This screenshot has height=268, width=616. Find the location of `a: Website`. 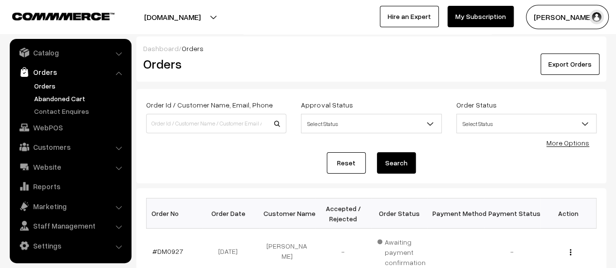

a: Website is located at coordinates (70, 167).